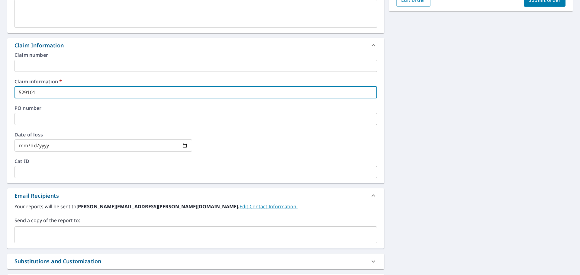  What do you see at coordinates (196, 82) in the screenshot?
I see `label: Claim information` at bounding box center [196, 82].